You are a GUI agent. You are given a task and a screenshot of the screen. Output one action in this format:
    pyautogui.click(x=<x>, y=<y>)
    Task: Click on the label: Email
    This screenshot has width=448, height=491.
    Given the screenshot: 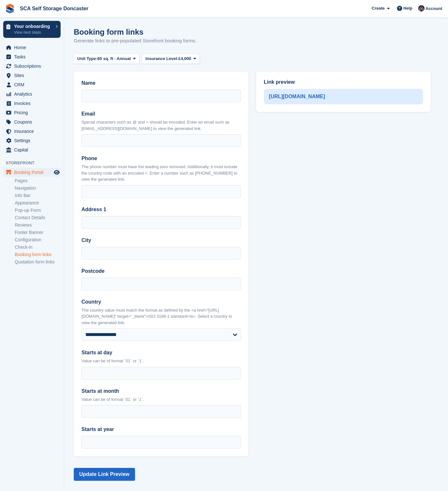 What is the action you would take?
    pyautogui.click(x=161, y=114)
    